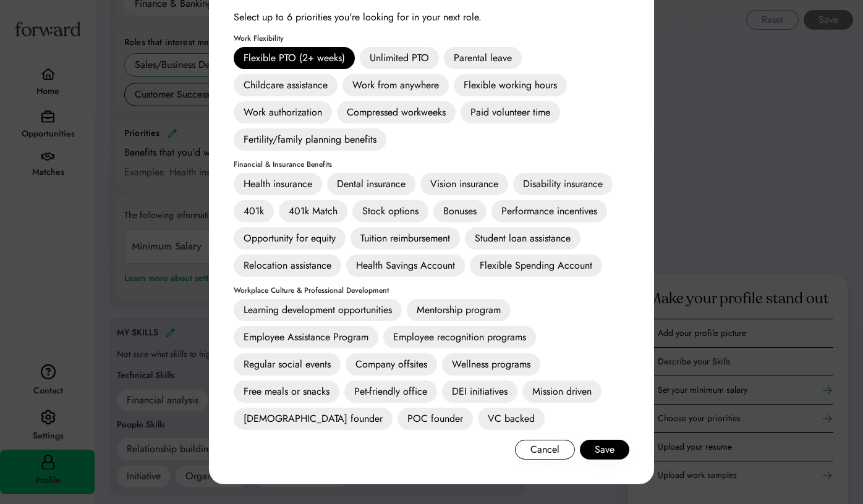 This screenshot has width=863, height=504. What do you see at coordinates (390, 392) in the screenshot?
I see `div: Pet-friendly office` at bounding box center [390, 392].